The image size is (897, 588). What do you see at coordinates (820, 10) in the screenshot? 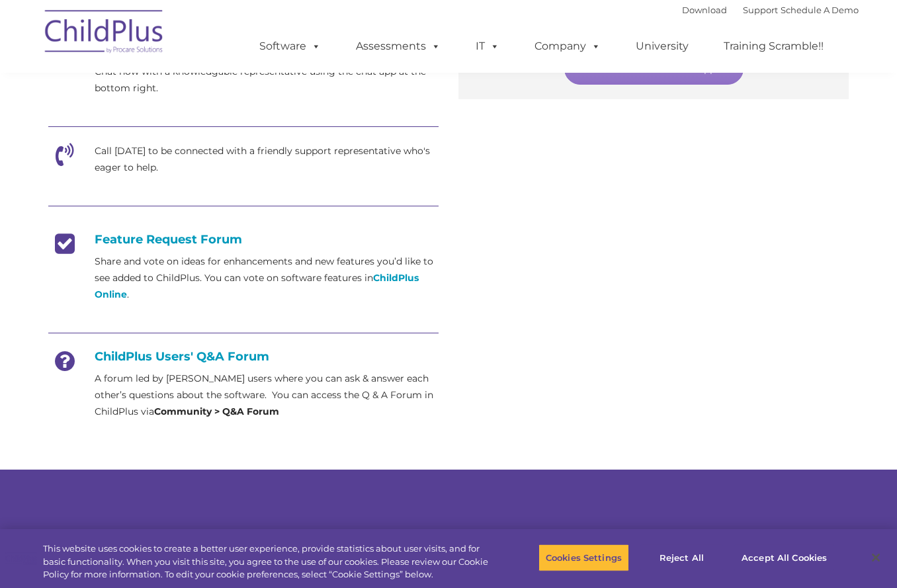
I see `a: Schedule A Demo` at bounding box center [820, 10].